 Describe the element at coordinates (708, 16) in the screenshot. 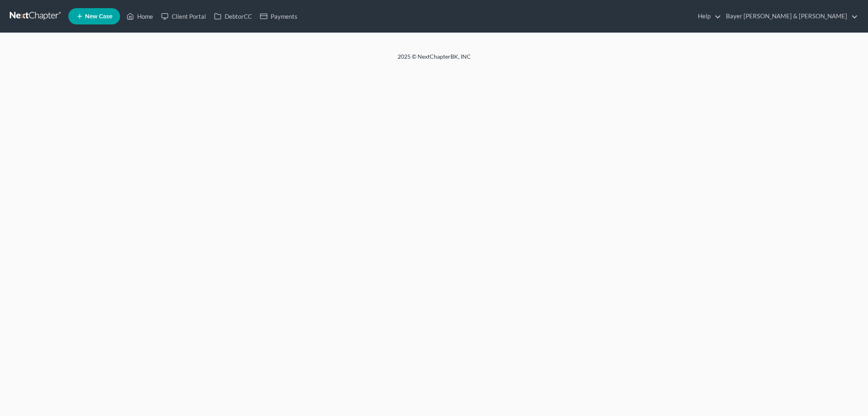

I see `a: Help` at that location.